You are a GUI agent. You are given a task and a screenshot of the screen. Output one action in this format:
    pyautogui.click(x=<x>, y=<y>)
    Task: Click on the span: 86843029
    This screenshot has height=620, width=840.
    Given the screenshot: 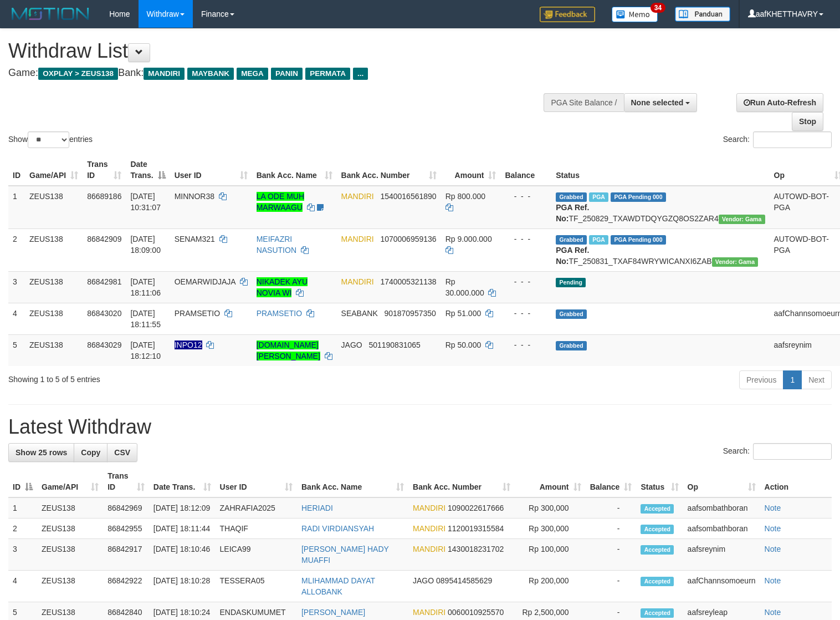 What is the action you would take?
    pyautogui.click(x=104, y=345)
    